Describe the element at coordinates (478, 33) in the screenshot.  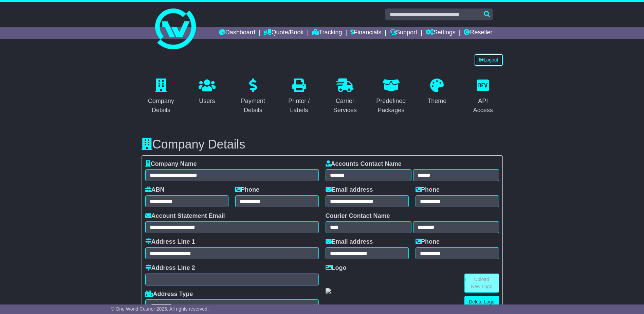
I see `a: Reseller` at that location.